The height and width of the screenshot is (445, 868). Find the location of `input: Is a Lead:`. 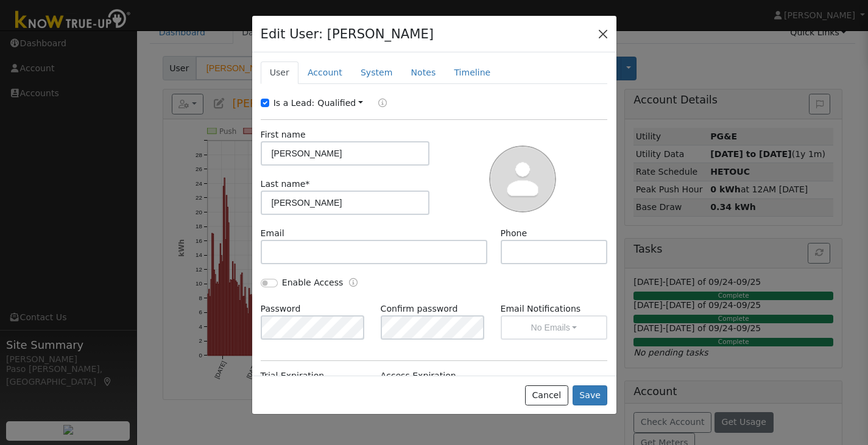

input: Is a Lead: is located at coordinates (265, 103).